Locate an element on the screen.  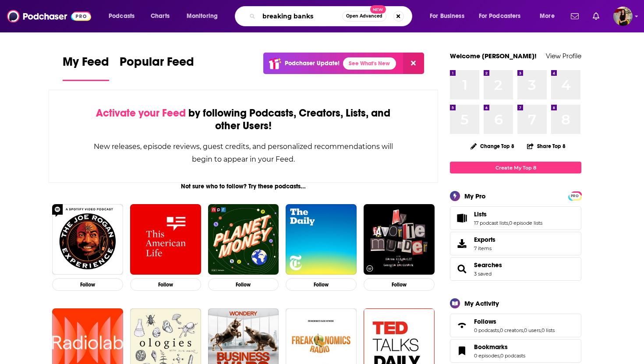
span: For Business is located at coordinates (447, 16).